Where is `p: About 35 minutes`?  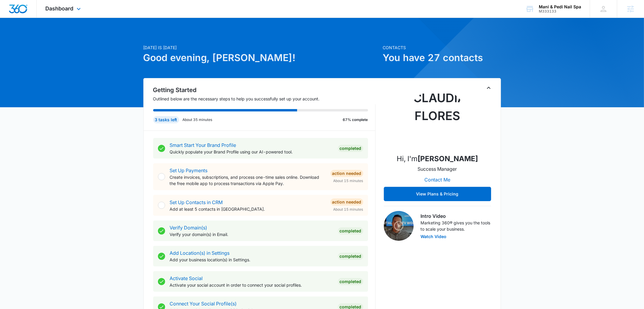 p: About 35 minutes is located at coordinates (197, 120).